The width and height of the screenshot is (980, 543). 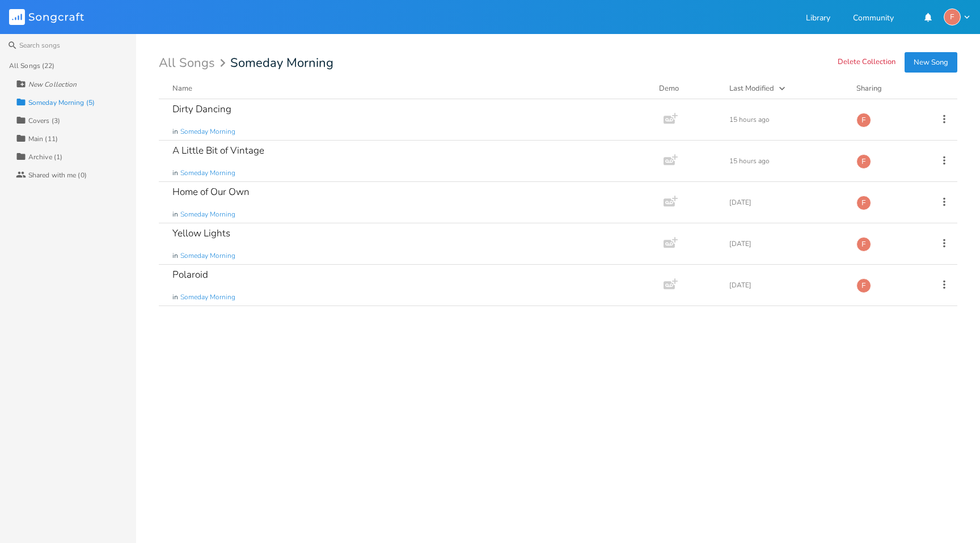 I want to click on button: New Song, so click(x=931, y=62).